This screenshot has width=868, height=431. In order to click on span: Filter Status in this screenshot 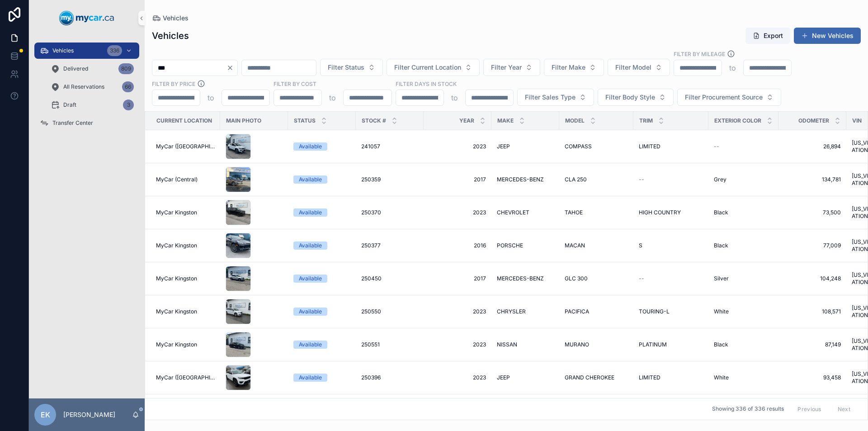, I will do `click(346, 67)`.